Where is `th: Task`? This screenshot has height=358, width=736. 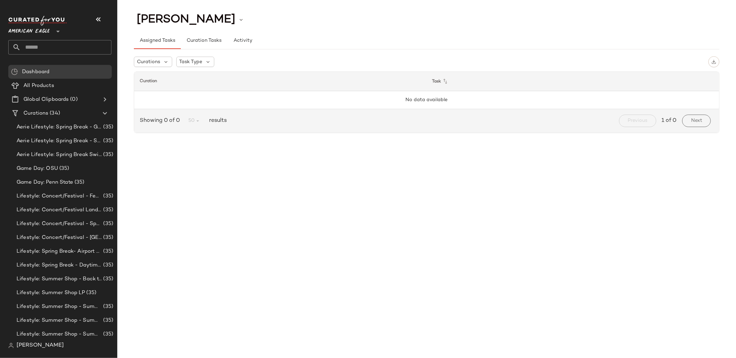 th: Task is located at coordinates (573, 81).